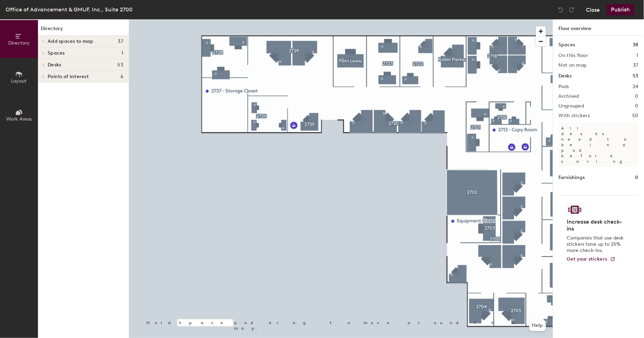  I want to click on h2: On this floor, so click(574, 55).